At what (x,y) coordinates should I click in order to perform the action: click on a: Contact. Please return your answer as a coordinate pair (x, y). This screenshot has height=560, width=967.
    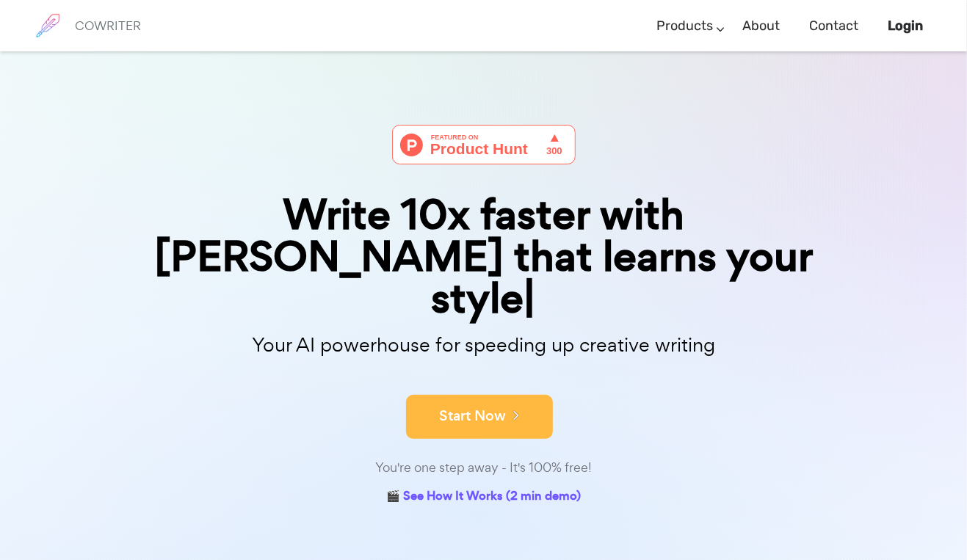
    Looking at the image, I should click on (833, 26).